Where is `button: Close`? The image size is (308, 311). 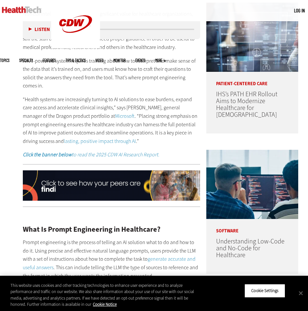
button: Close is located at coordinates (301, 293).